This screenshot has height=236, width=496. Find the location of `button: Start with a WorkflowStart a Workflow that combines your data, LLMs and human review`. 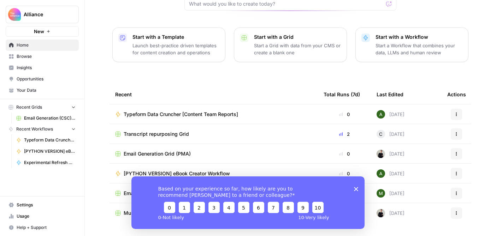

button: Start with a WorkflowStart a Workflow that combines your data, LLMs and human review is located at coordinates (412, 45).